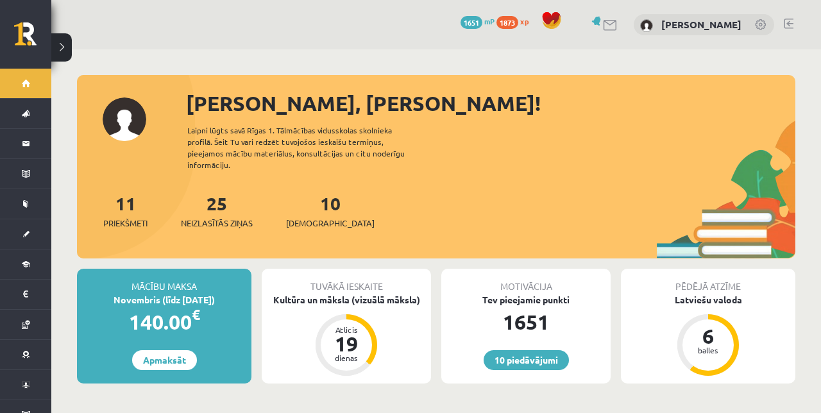 The height and width of the screenshot is (413, 821). What do you see at coordinates (471, 22) in the screenshot?
I see `span: 1651` at bounding box center [471, 22].